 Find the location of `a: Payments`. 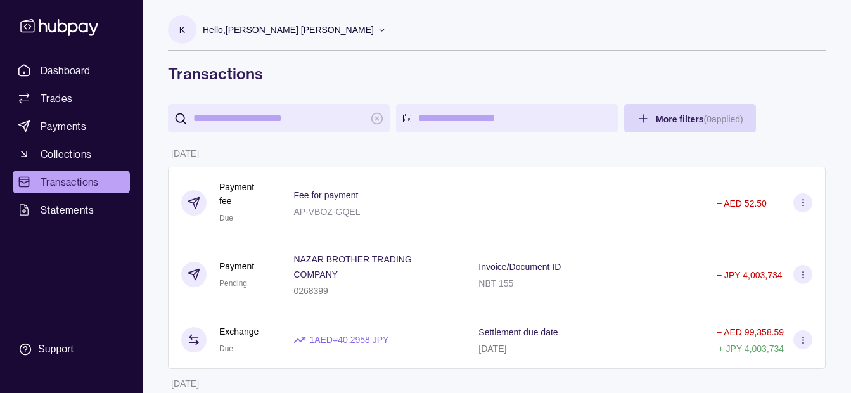

a: Payments is located at coordinates (71, 126).